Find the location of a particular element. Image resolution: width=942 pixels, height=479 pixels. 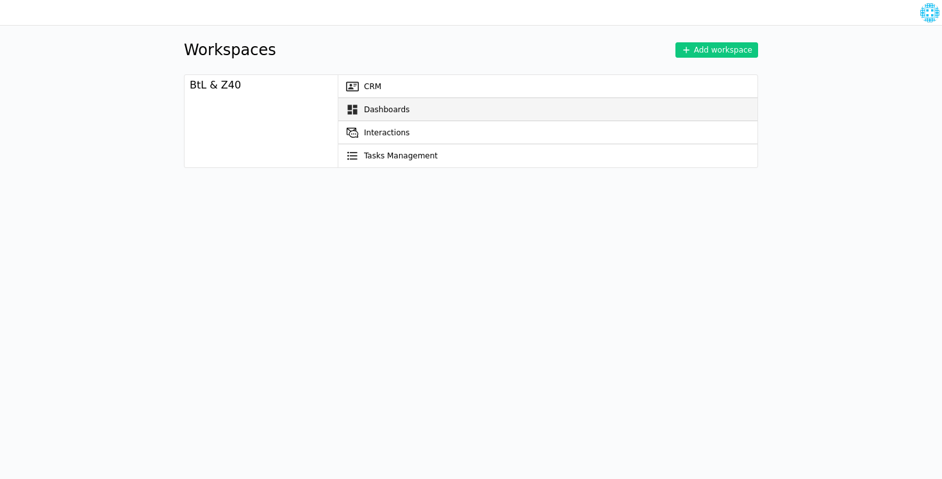

a: Add workspace is located at coordinates (716, 50).